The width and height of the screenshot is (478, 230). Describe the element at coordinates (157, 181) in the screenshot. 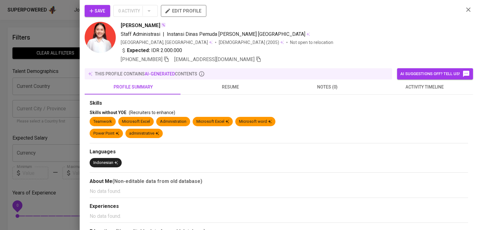

I see `b: (Non-editable data from old database)` at that location.